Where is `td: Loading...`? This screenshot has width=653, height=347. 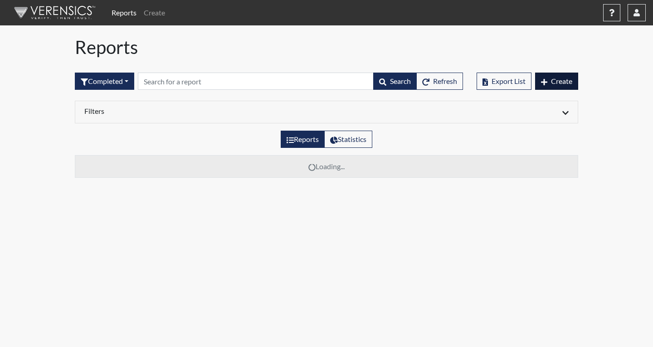
td: Loading... is located at coordinates (326, 166).